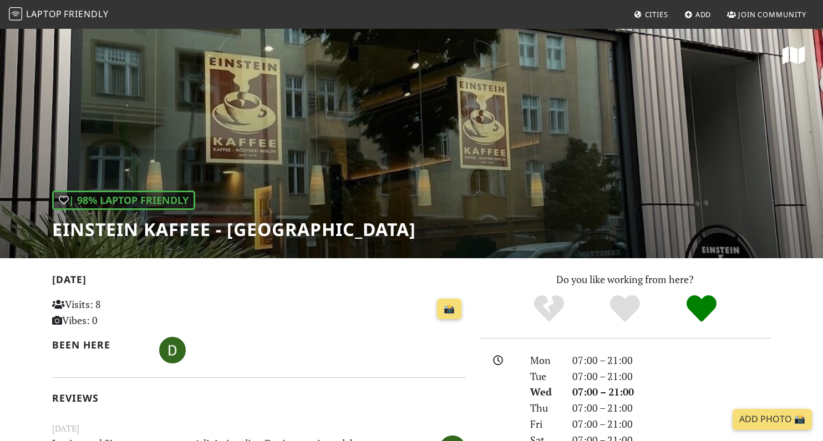 This screenshot has height=441, width=823. What do you see at coordinates (701, 309) in the screenshot?
I see `div: Definitely!` at bounding box center [701, 309].